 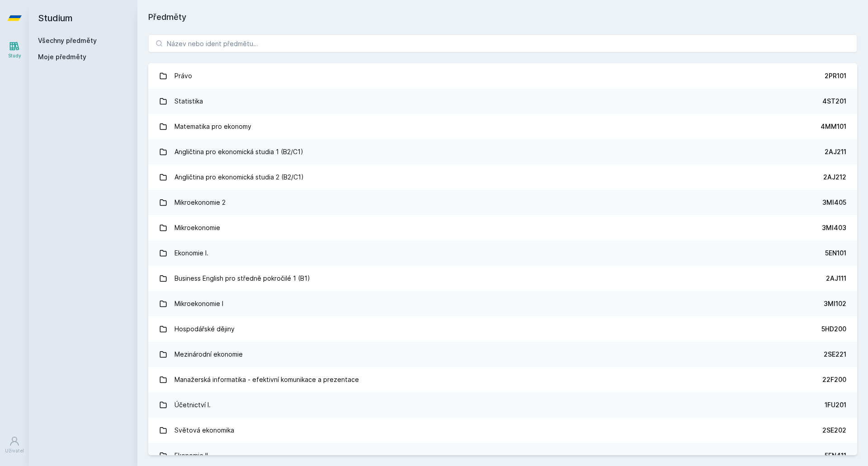 What do you see at coordinates (200, 203) in the screenshot?
I see `div: Mikroekonomie 2` at bounding box center [200, 203].